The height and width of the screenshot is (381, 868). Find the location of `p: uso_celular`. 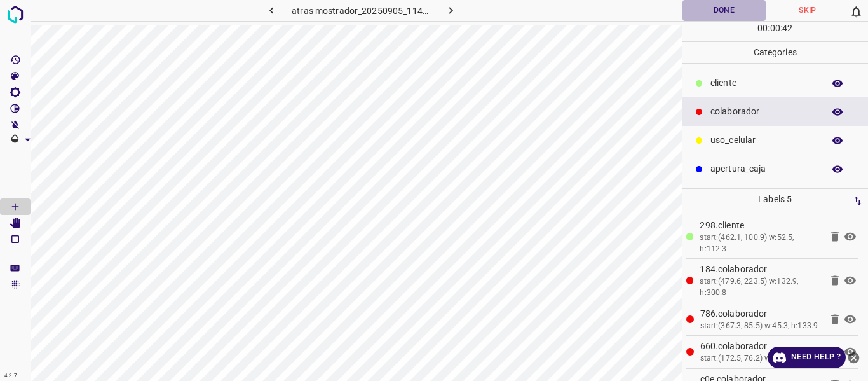

p: uso_celular is located at coordinates (763, 139).